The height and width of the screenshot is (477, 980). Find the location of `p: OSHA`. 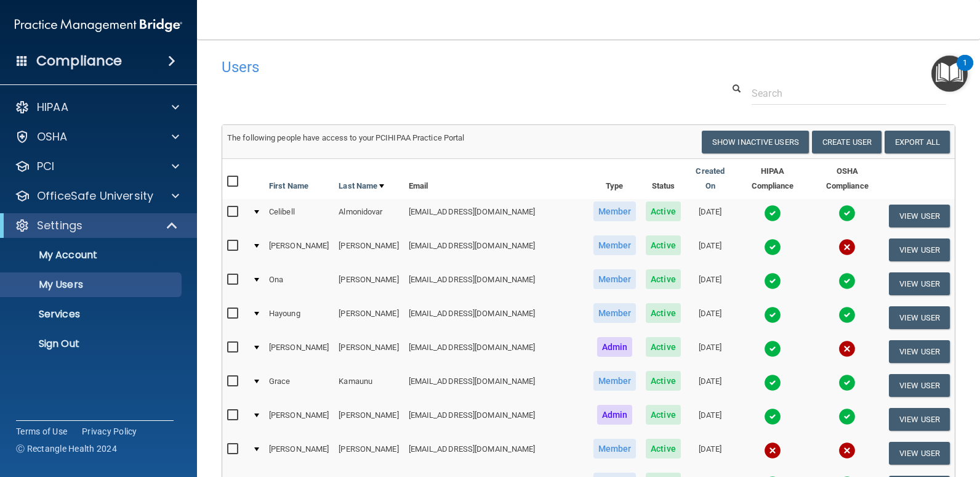

p: OSHA is located at coordinates (52, 137).